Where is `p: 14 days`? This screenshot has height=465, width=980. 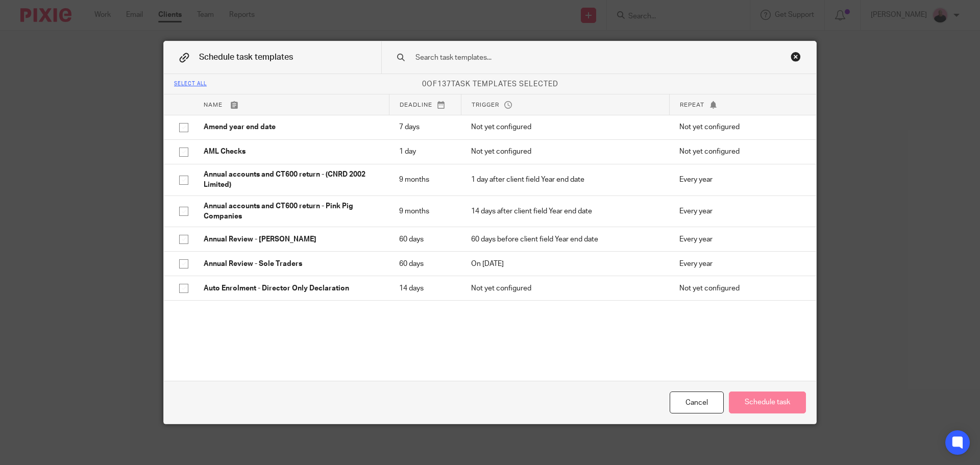 p: 14 days is located at coordinates (424, 288).